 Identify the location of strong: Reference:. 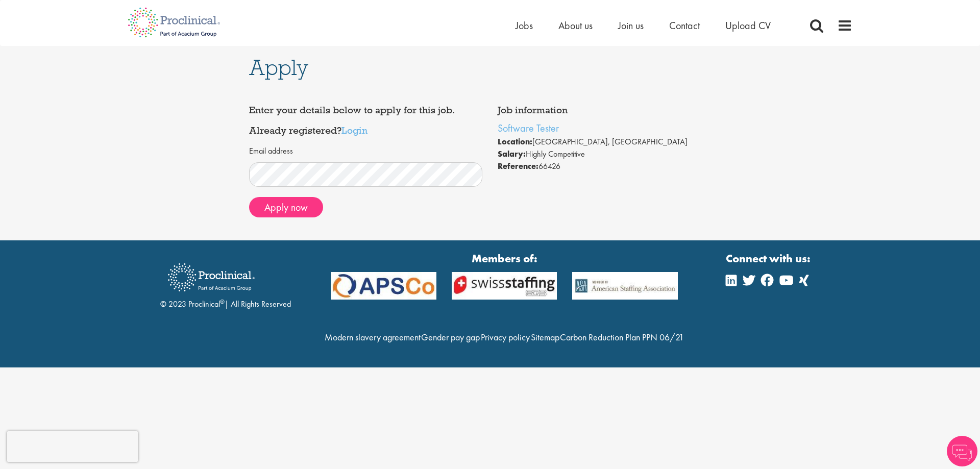
(518, 166).